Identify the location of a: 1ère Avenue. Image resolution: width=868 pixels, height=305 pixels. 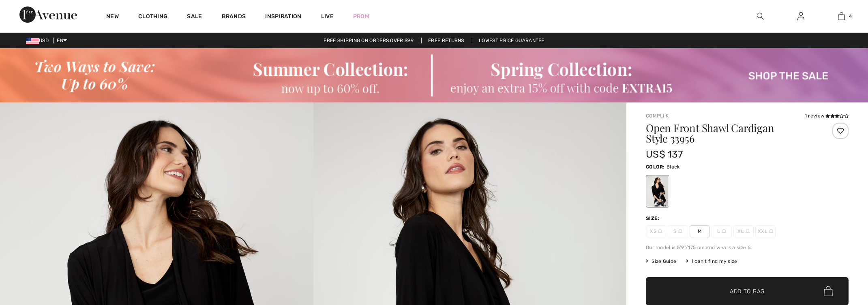
(48, 14).